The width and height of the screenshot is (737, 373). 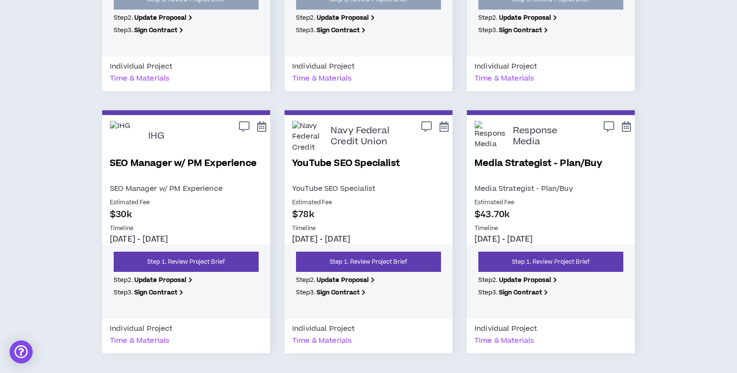 I want to click on p: IHG, so click(x=156, y=136).